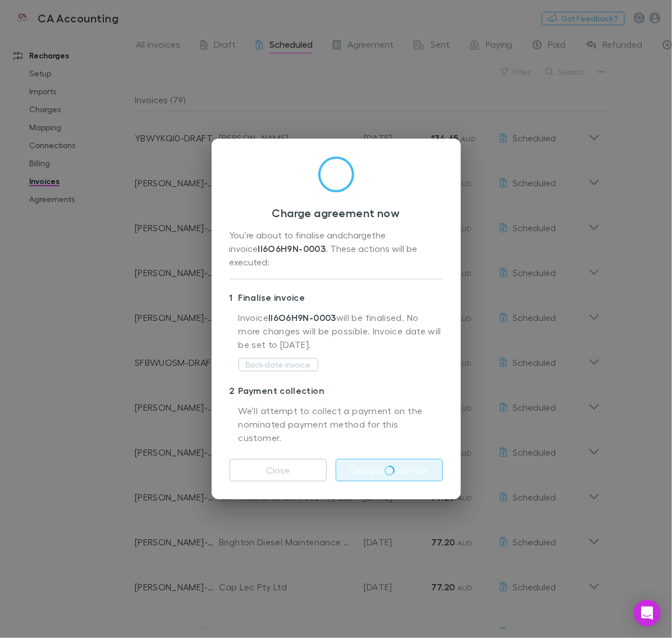  I want to click on p: Payment collection, so click(336, 390).